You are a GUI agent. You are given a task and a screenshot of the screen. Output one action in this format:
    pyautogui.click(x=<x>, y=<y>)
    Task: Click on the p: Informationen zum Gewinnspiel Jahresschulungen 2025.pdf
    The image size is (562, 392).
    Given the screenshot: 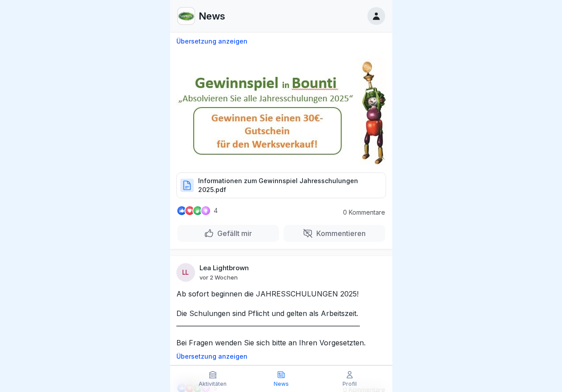 What is the action you would take?
    pyautogui.click(x=288, y=185)
    